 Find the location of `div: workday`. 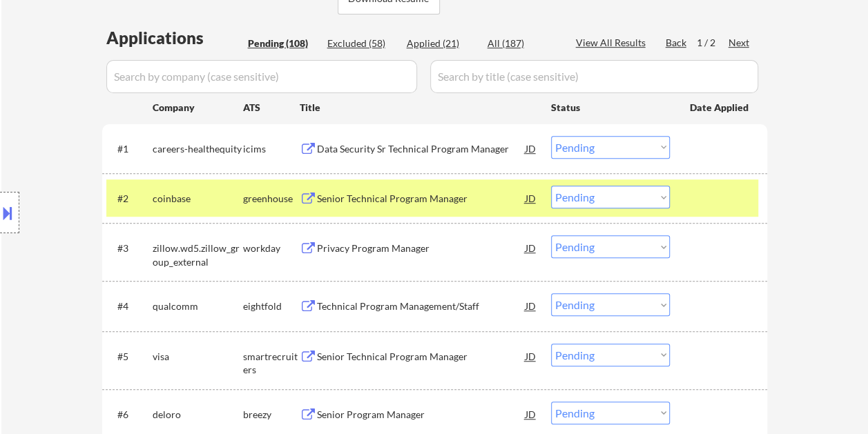

div: workday is located at coordinates (271, 249).